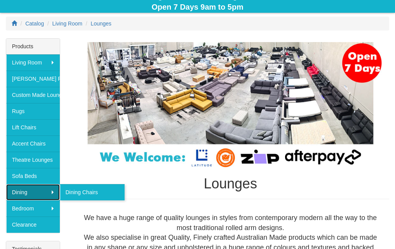 This screenshot has width=395, height=249. Describe the element at coordinates (35, 24) in the screenshot. I see `span: Catalog` at that location.